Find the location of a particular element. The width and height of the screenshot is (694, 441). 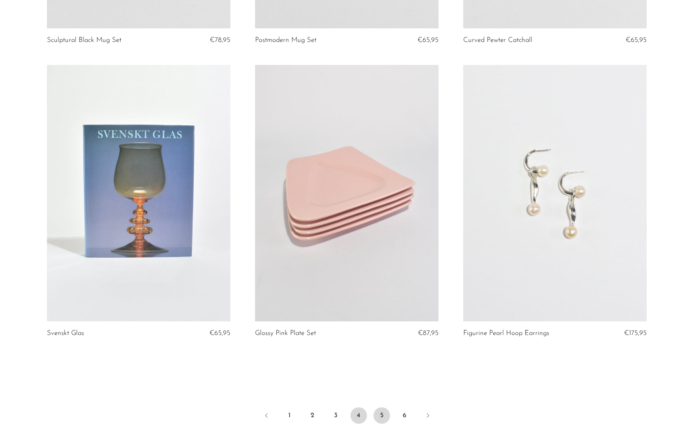

span: €78,95 is located at coordinates (220, 40).